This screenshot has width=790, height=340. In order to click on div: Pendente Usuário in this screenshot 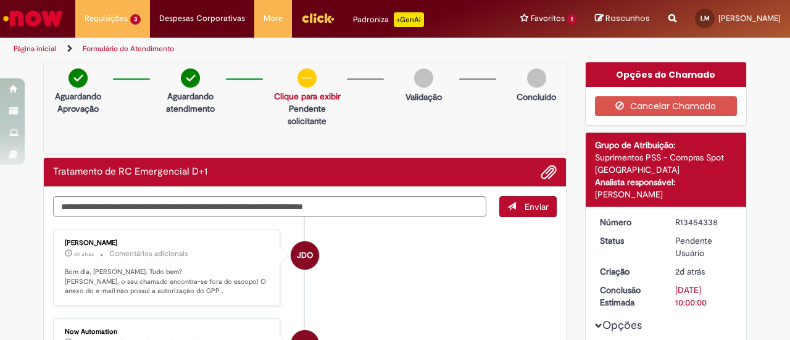, I will do `click(704, 247)`.